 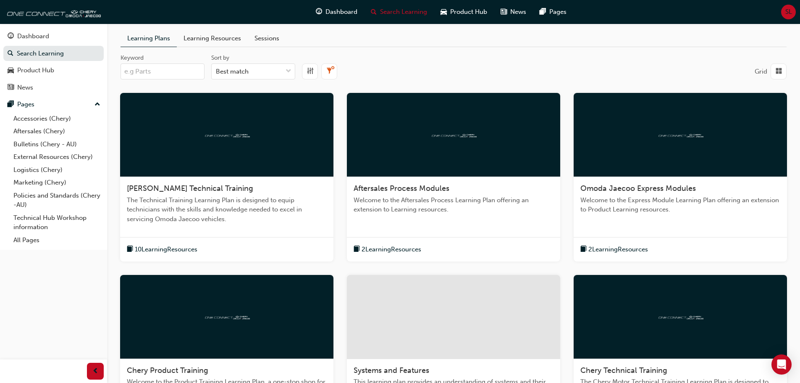 What do you see at coordinates (518, 12) in the screenshot?
I see `span: News` at bounding box center [518, 12].